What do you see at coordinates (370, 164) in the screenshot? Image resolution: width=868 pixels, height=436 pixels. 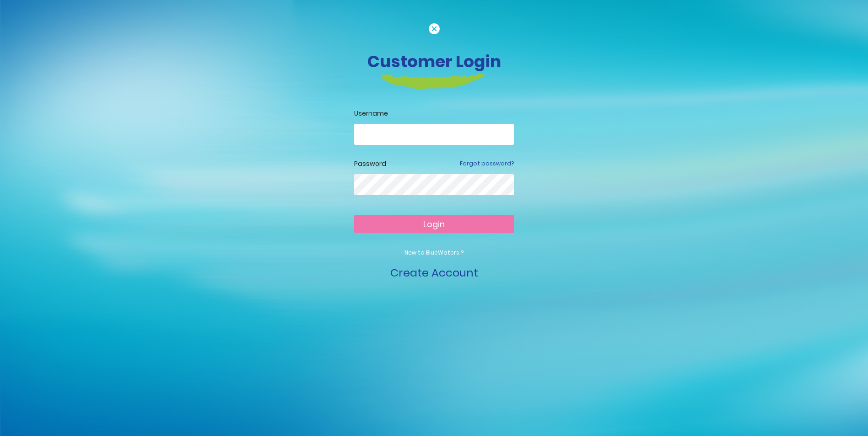 I see `label: Password` at bounding box center [370, 164].